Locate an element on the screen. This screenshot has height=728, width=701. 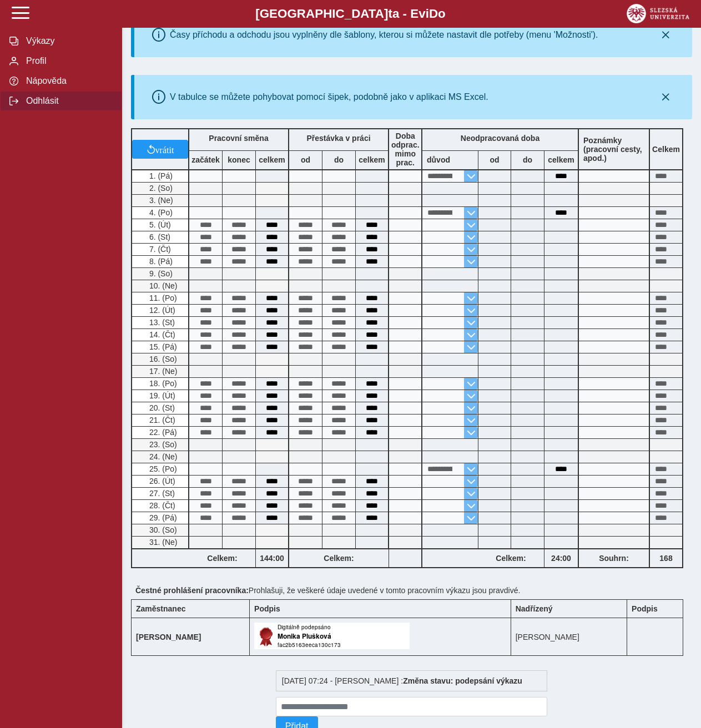
span: 6. (St) is located at coordinates (158, 237).